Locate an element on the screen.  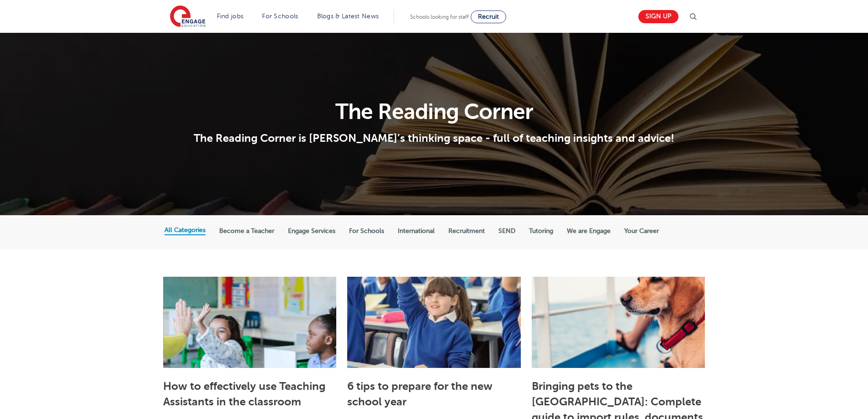
label: Your Career is located at coordinates (642, 231).